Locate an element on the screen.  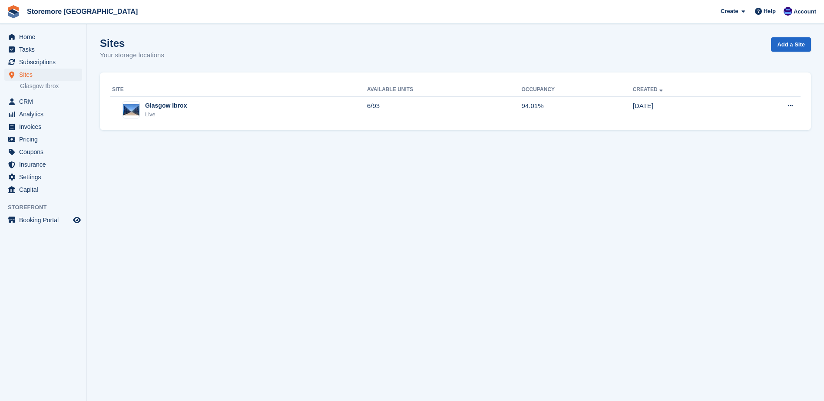
span: Storefront is located at coordinates (47, 208).